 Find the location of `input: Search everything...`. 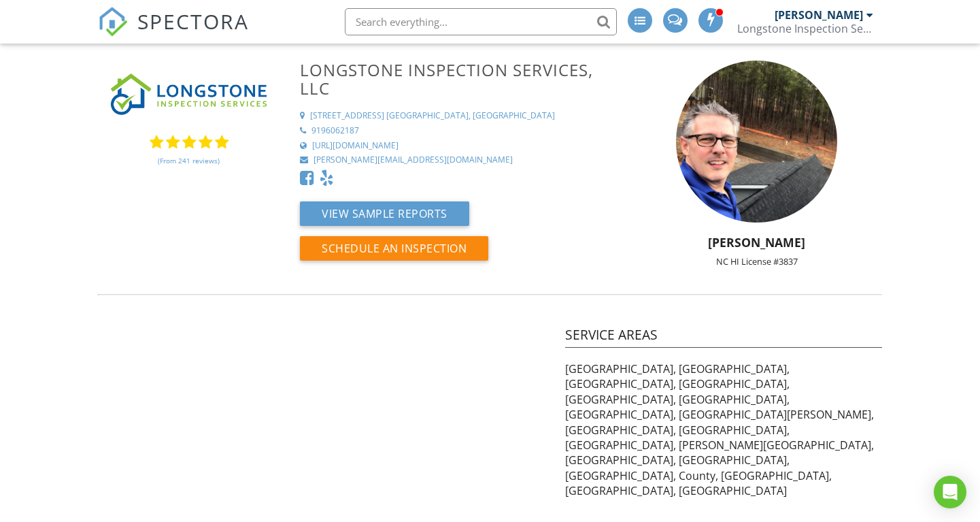

input: Search everything... is located at coordinates (481, 22).